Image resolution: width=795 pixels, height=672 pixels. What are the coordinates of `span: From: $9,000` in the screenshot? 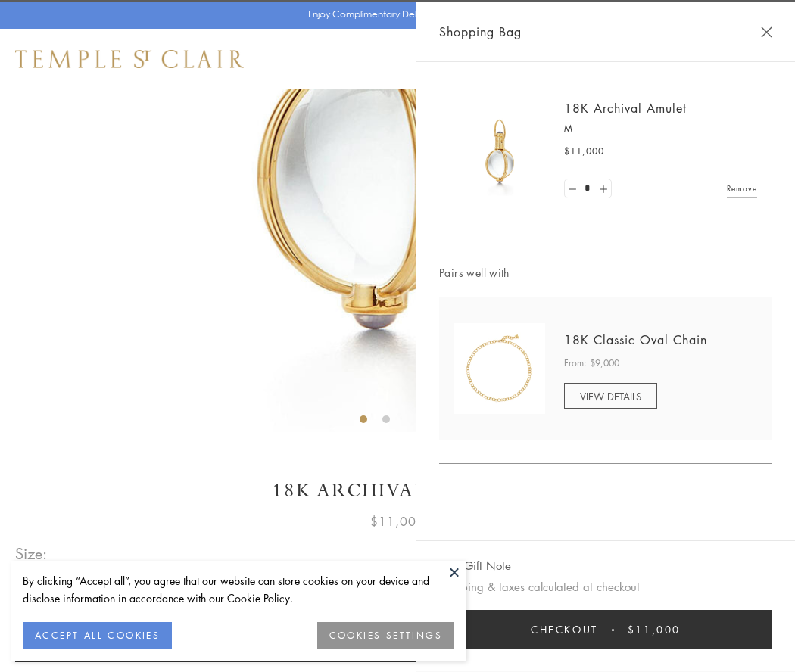 It's located at (591, 363).